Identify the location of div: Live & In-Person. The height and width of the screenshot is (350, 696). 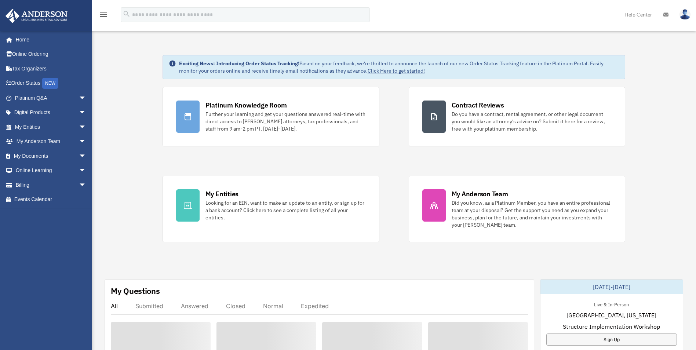
(611, 304).